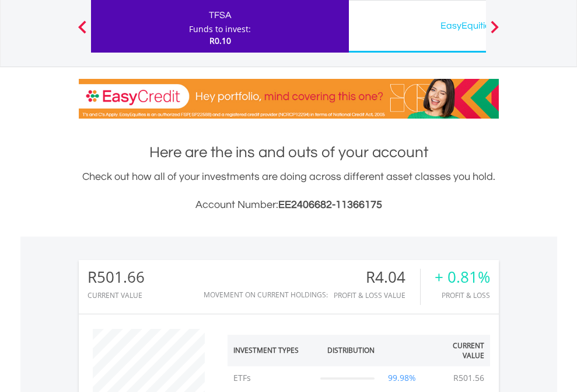 Image resolution: width=577 pixels, height=392 pixels. I want to click on td: 99.98%, so click(402, 378).